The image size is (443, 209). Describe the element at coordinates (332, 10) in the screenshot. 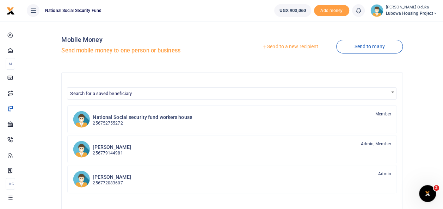

I see `a: Add money` at that location.